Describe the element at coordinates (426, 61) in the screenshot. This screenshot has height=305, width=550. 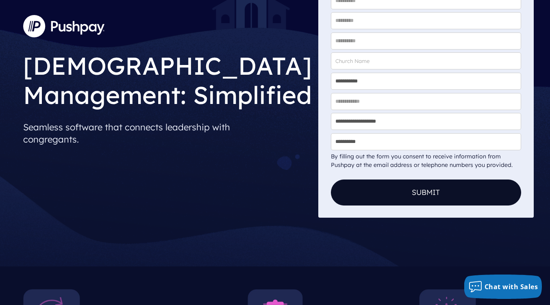
I see `input: Church Name` at that location.